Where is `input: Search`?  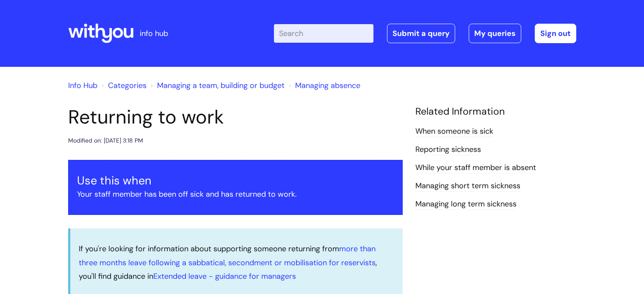
input: Search is located at coordinates (323, 34).